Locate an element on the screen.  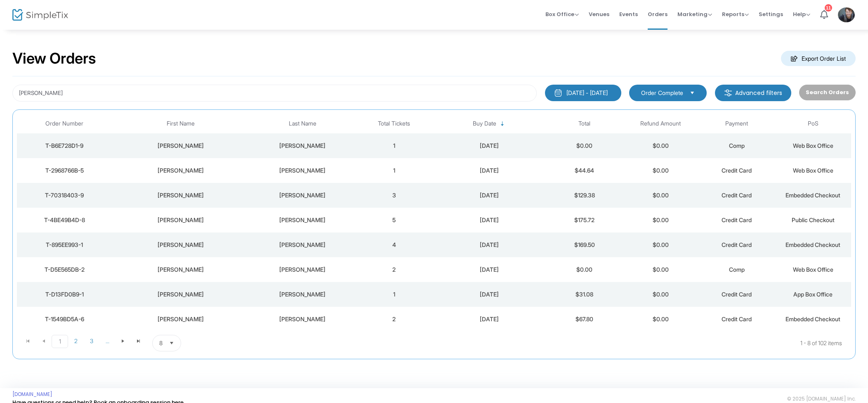
kendo-pager-info: 1 - 8 of 102 items is located at coordinates (552, 343).